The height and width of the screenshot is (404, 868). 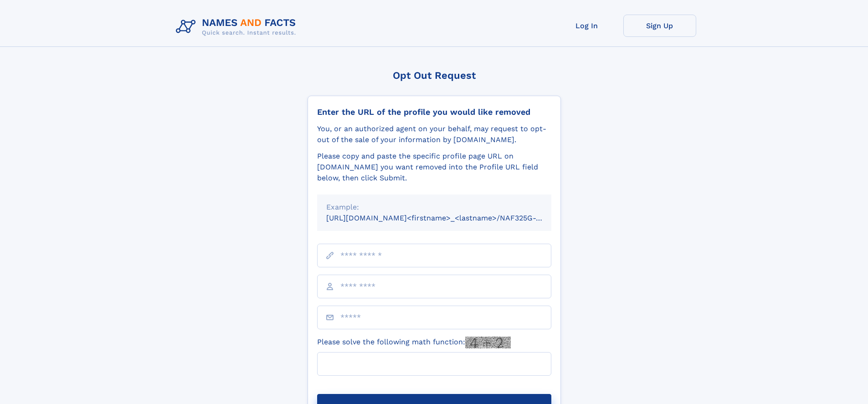 I want to click on div: Example:, so click(x=434, y=207).